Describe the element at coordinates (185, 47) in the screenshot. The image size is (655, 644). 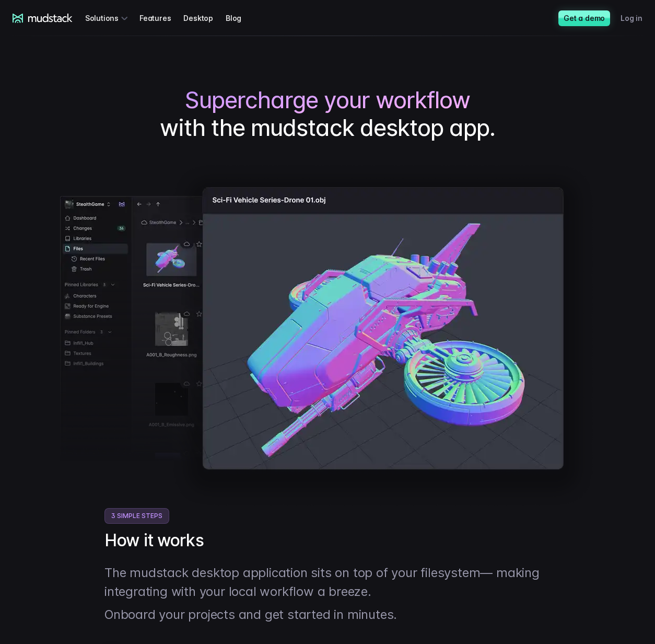
I see `span: Job title` at that location.